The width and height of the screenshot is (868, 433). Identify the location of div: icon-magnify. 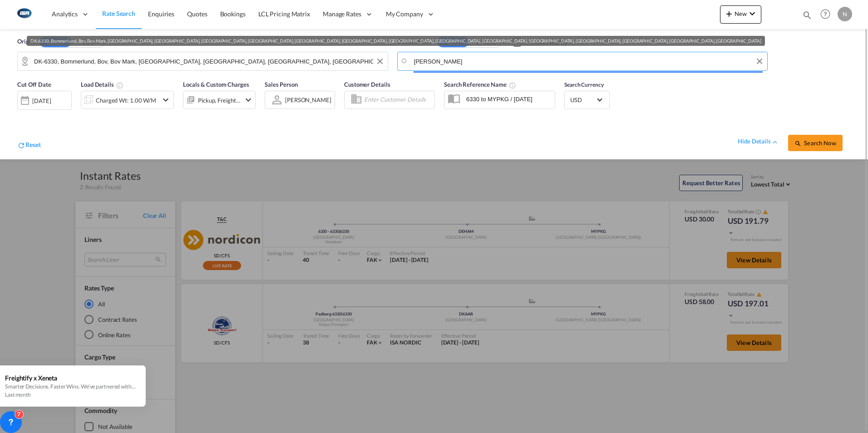
(807, 17).